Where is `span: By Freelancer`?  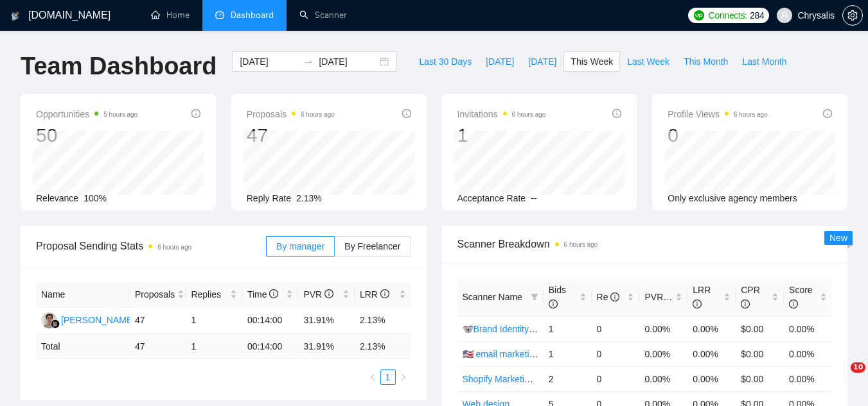
span: By Freelancer is located at coordinates (372, 246).